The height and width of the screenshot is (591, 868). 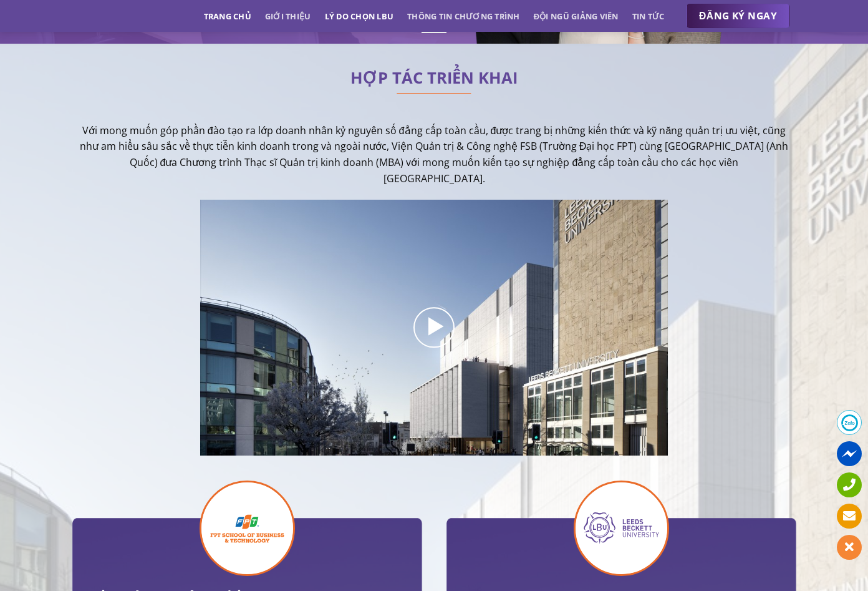 I want to click on a: Lý do chọn LBU, so click(x=359, y=16).